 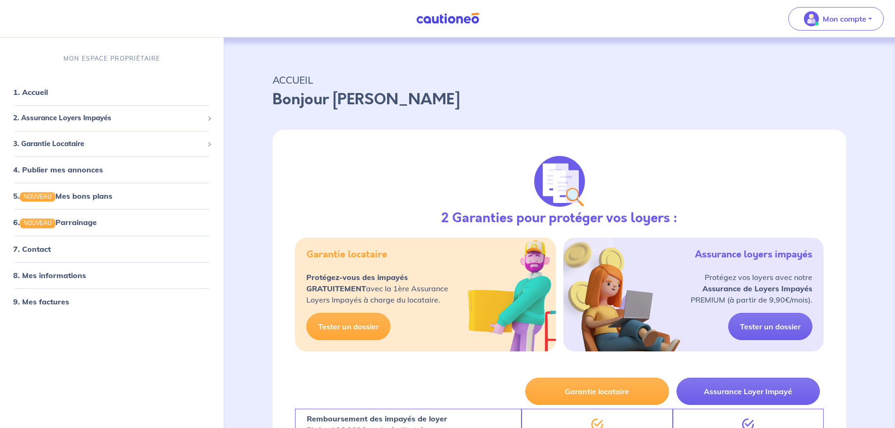 I want to click on p: Protégez vos loyers avec notre PREMIUM (à partir de 9,90€/mois)., so click(x=751, y=288).